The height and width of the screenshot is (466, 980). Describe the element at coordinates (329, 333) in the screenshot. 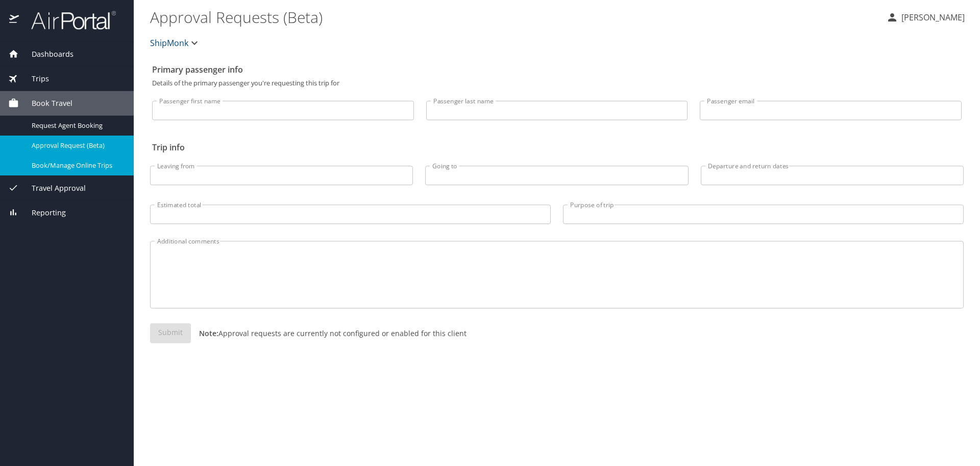

I see `p: Approval requests are currently not configured or enabled for this client` at that location.